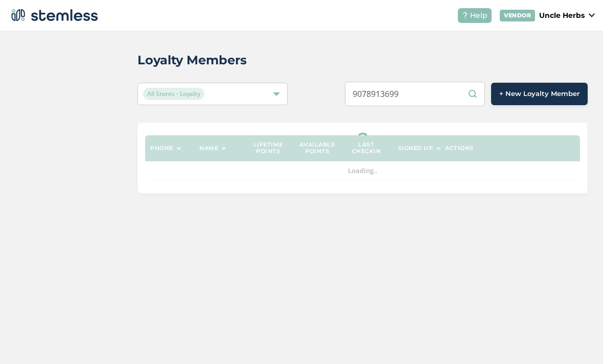 The image size is (603, 364). What do you see at coordinates (592, 15) in the screenshot?
I see `img: icon_down-arrow-small-66adaf34.svg` at bounding box center [592, 15].